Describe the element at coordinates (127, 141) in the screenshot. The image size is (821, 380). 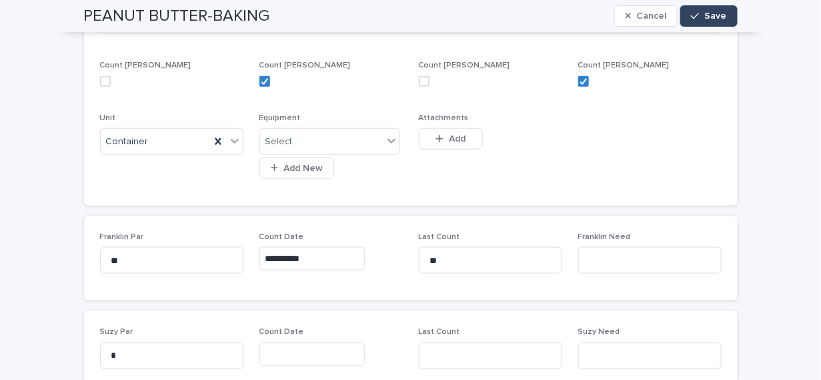
I see `span: Container` at that location.